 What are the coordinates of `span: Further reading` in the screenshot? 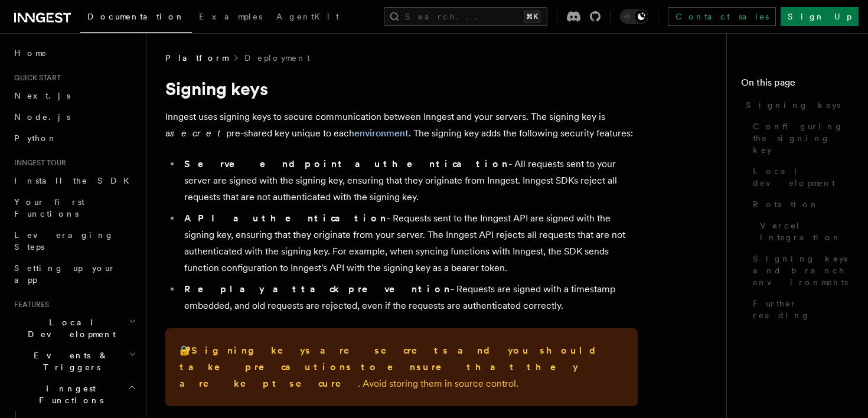 It's located at (803, 309).